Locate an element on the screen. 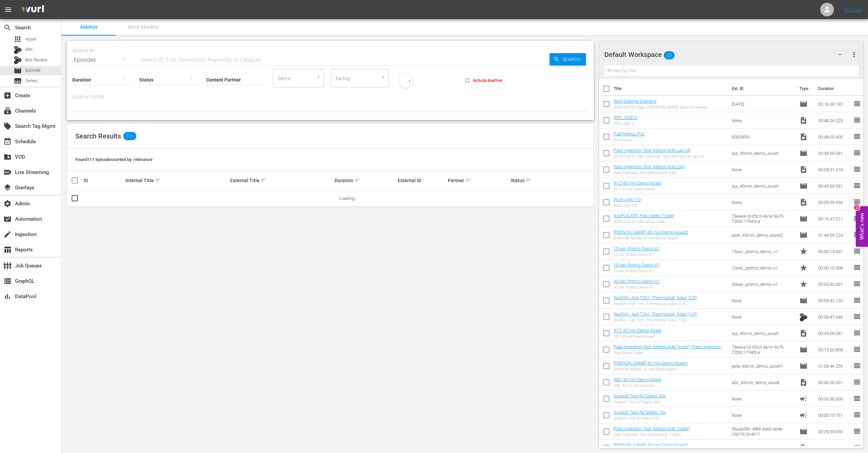 Image resolution: width=868 pixels, height=453 pixels. span: Search Results is located at coordinates (98, 136).